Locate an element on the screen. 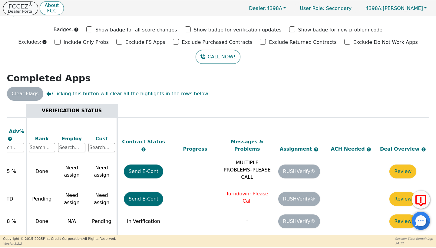 Image resolution: width=436 pixels, height=248 pixels. p: Exclude Do Not Work Apps is located at coordinates (386, 42).